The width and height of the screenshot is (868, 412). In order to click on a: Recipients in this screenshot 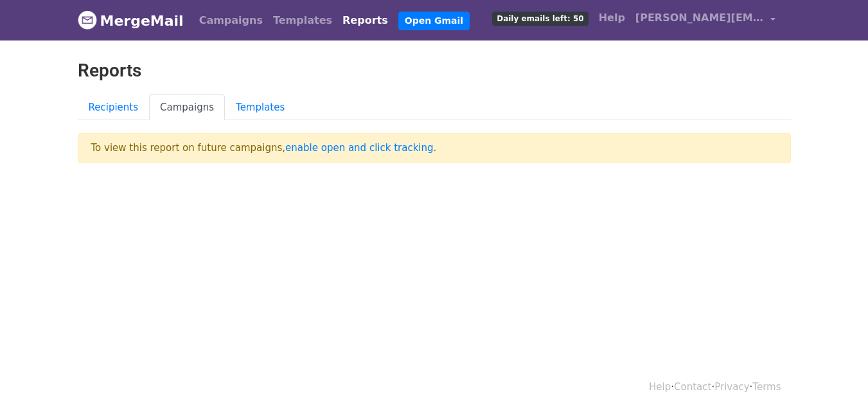, I will do `click(113, 107)`.